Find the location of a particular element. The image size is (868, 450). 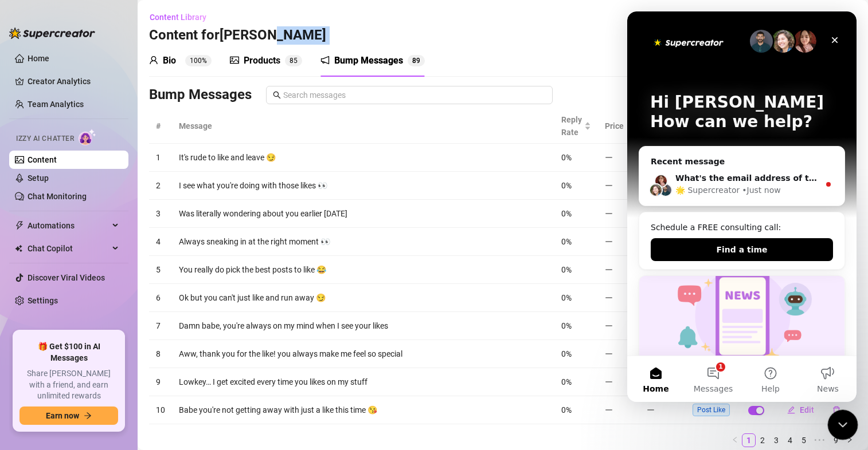

div: Izzy just got smarter and safer ✨ is located at coordinates (115, 337).